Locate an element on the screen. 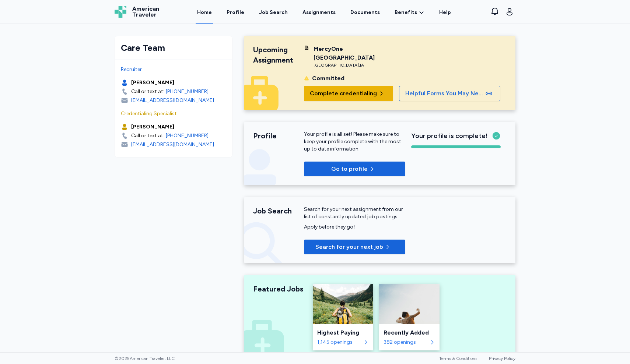  button: Complete credentialing is located at coordinates (349, 94).